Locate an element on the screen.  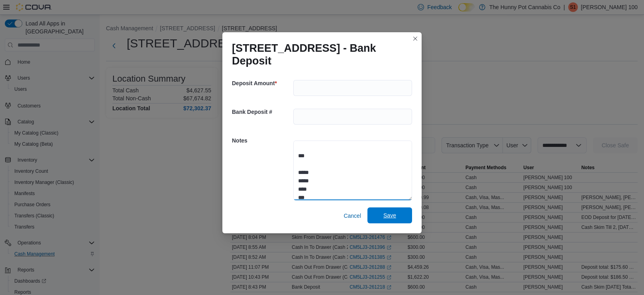
button: Closes this modal window is located at coordinates (416, 38).